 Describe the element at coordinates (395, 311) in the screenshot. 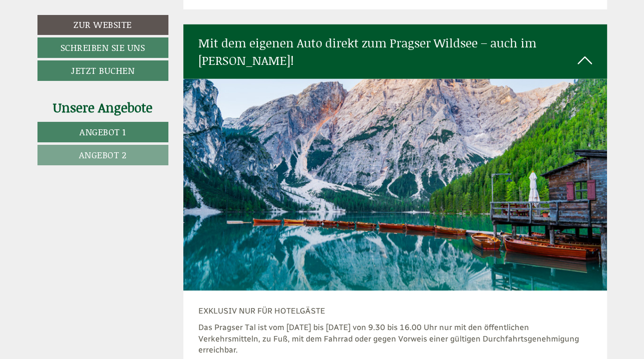

I see `p: EXKLUSIV NUR FÜR HOTELGÄSTE` at that location.